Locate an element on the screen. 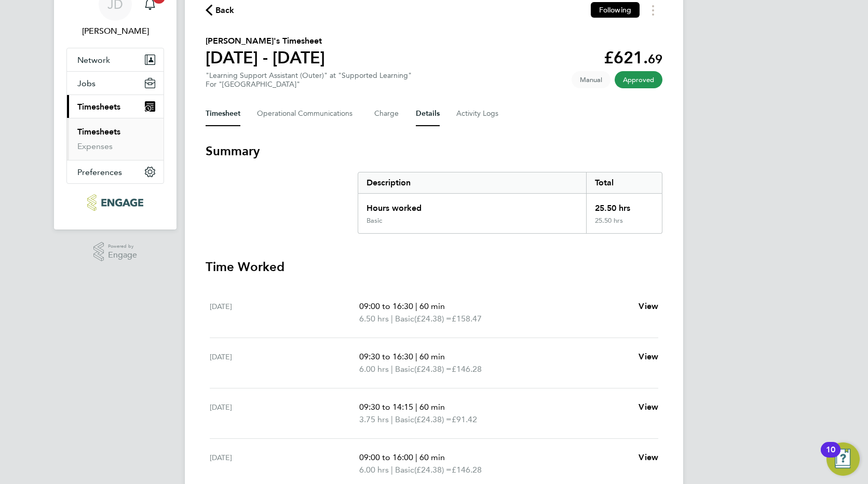 Image resolution: width=868 pixels, height=484 pixels. span: 3.75 hrs is located at coordinates (374, 419).